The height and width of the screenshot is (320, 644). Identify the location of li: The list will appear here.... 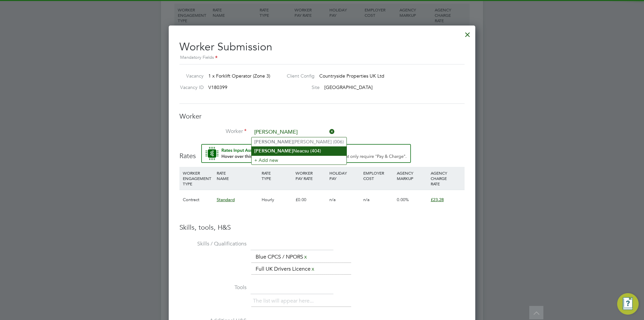
(285, 301).